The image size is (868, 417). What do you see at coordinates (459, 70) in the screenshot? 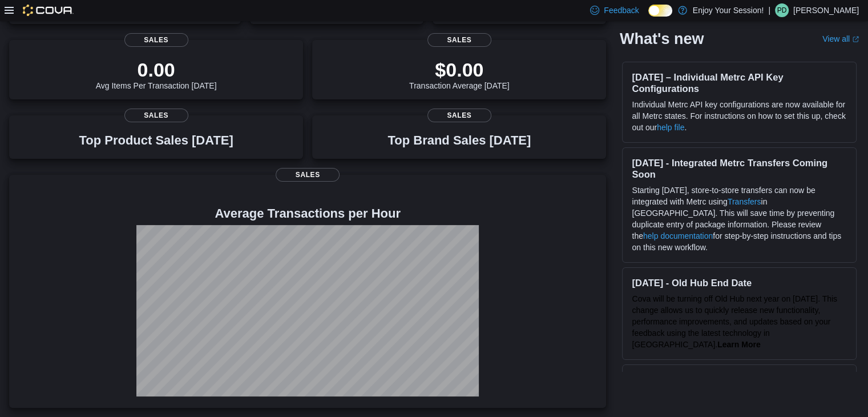
I see `p: $0.00` at bounding box center [459, 70].